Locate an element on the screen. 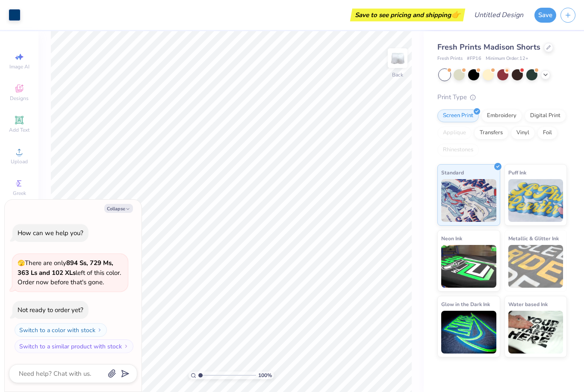 Image resolution: width=584 pixels, height=392 pixels. div: Screen Print is located at coordinates (458, 116).